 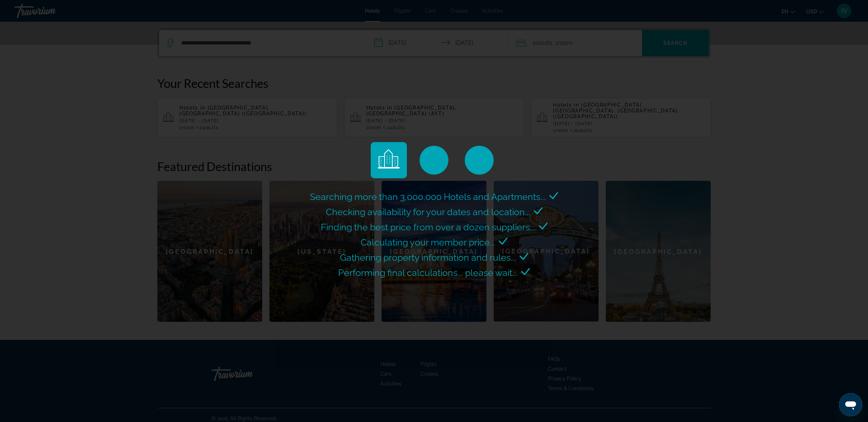 I want to click on span: Performing final calculations... please wait..., so click(x=428, y=273).